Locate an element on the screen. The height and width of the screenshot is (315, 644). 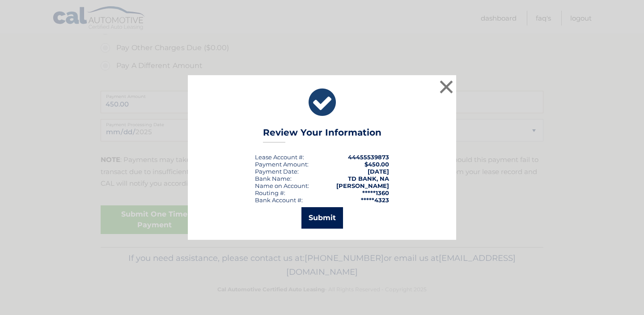
div: Name on Account: is located at coordinates (282, 186).